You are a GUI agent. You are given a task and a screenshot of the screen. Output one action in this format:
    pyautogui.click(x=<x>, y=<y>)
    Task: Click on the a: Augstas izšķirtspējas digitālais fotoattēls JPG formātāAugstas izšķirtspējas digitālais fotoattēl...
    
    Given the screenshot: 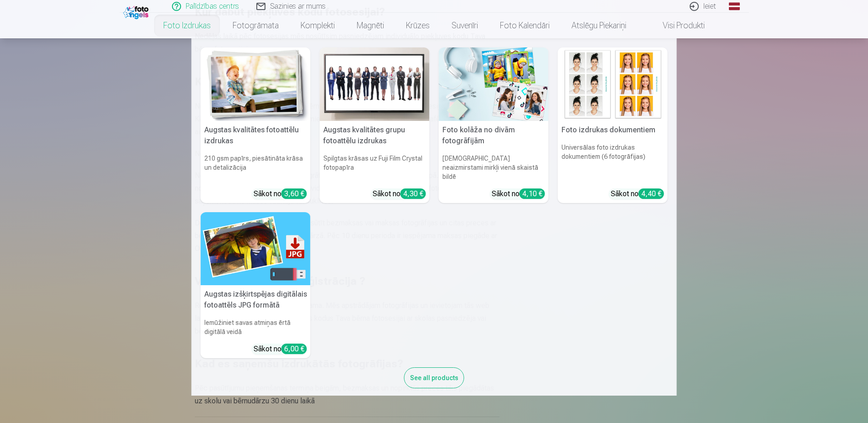 What is the action you would take?
    pyautogui.click(x=255, y=285)
    